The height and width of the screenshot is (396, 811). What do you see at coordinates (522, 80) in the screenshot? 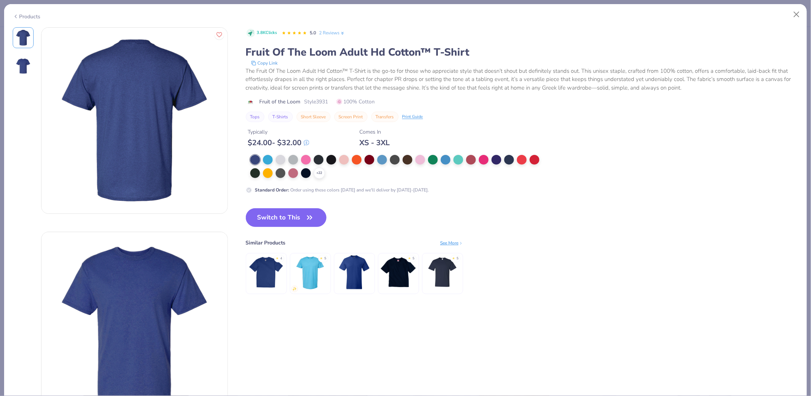
I see `div: The Fruit Of The Loom Adult Hd Cotton™ T-Shirt is the go-to for those who appreciate style that d...` at bounding box center [522, 80].